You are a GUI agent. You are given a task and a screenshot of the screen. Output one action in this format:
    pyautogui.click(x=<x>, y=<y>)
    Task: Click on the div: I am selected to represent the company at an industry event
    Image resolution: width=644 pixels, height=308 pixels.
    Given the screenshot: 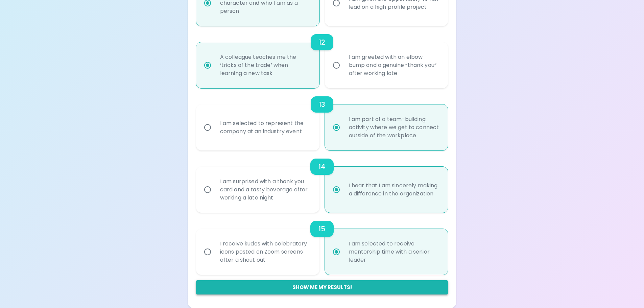 What is the action you would take?
    pyautogui.click(x=265, y=127)
    